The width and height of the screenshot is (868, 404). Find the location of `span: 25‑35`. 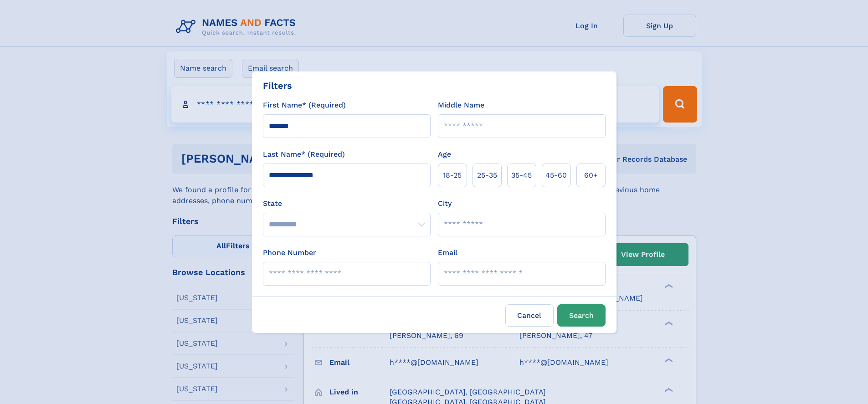

span: 25‑35 is located at coordinates (487, 176).